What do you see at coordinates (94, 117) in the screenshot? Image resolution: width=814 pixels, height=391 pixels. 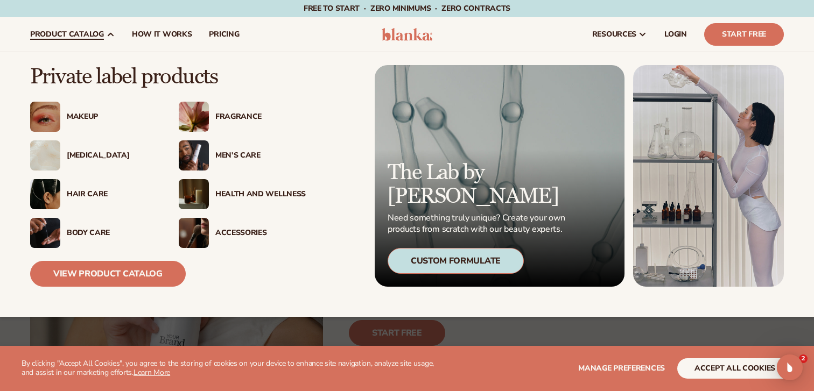 I see `a: Female with glitter eye makeup. Makeup` at bounding box center [94, 117].